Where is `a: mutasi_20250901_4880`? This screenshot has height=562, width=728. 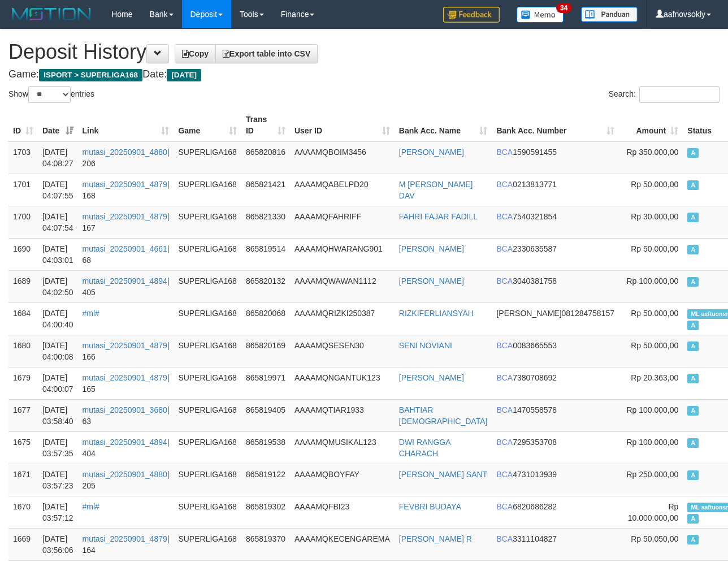 a: mutasi_20250901_4880 is located at coordinates (125, 152).